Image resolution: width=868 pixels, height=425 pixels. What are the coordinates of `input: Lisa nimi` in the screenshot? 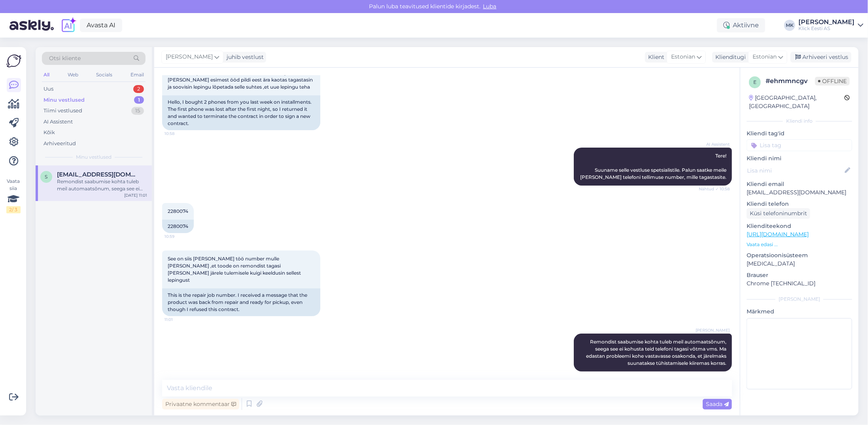 It's located at (795, 171).